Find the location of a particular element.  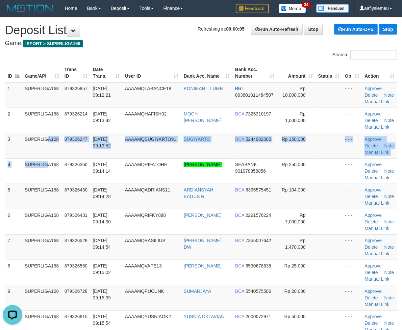

span: 879326430 is located at coordinates (76, 190).